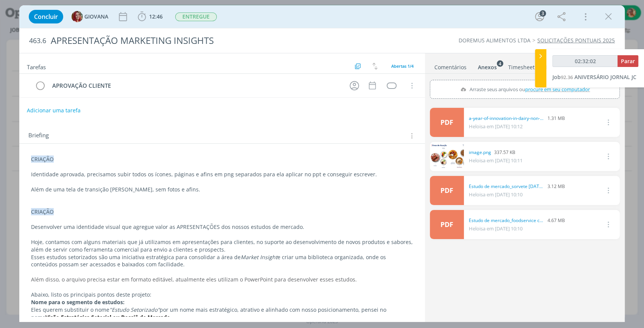 The image size is (644, 328). I want to click on span: Abertas 1/4, so click(402, 66).